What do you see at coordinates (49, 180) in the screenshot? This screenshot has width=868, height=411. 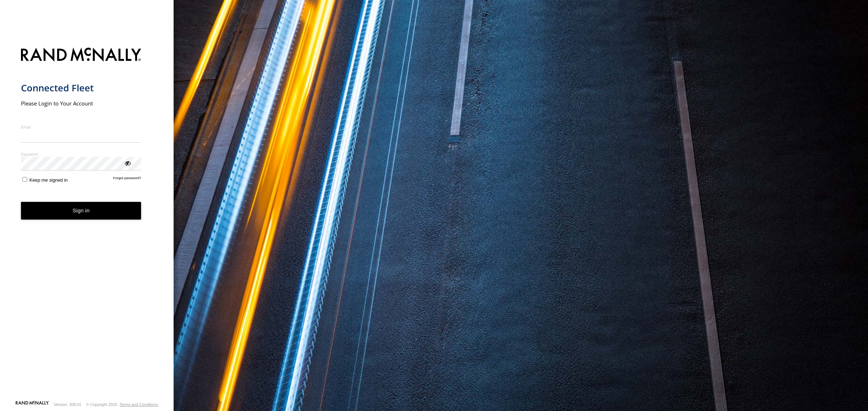 I see `span: Keep me signed in` at bounding box center [49, 180].